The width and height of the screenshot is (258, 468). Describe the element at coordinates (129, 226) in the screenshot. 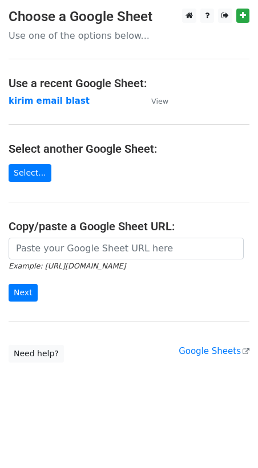

I see `h4: Copy/paste a Google Sheet URL:` at that location.